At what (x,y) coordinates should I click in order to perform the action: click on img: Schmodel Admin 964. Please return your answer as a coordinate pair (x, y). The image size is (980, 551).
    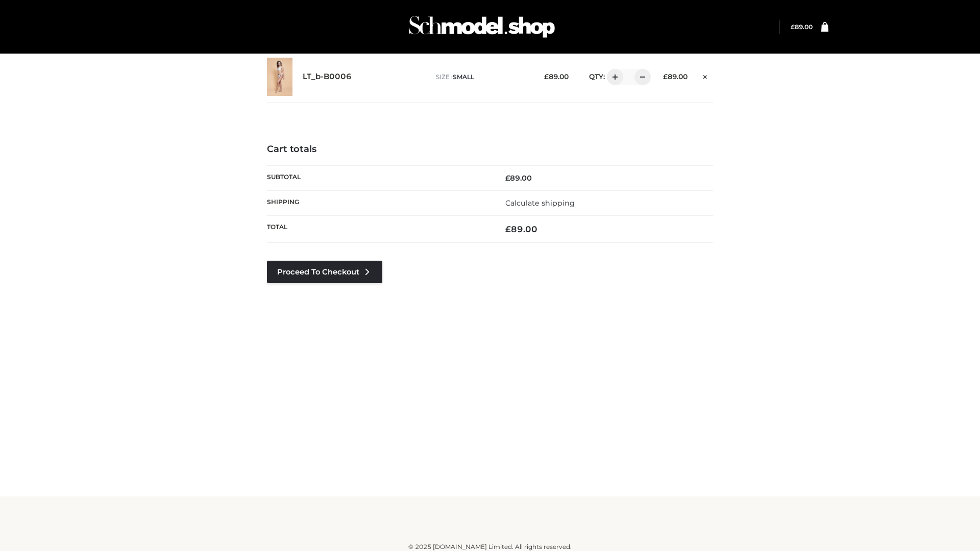
    Looking at the image, I should click on (482, 26).